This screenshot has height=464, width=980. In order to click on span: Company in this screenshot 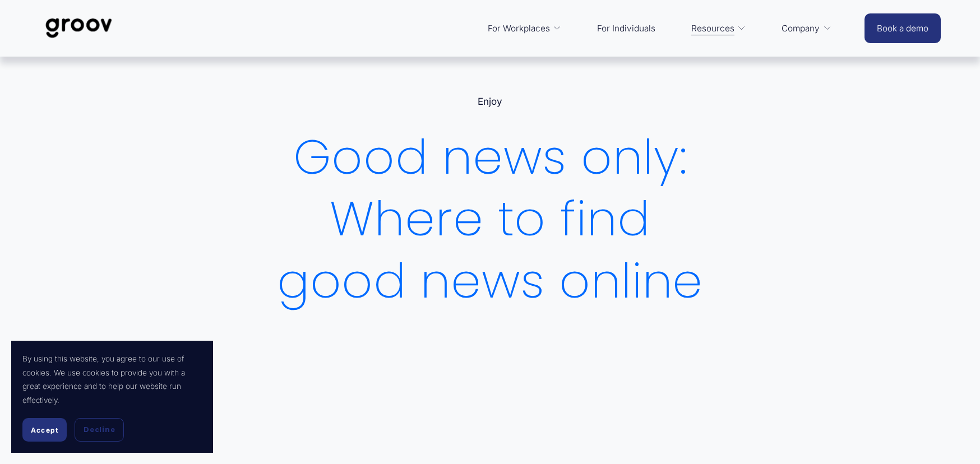, I will do `click(800, 28)`.